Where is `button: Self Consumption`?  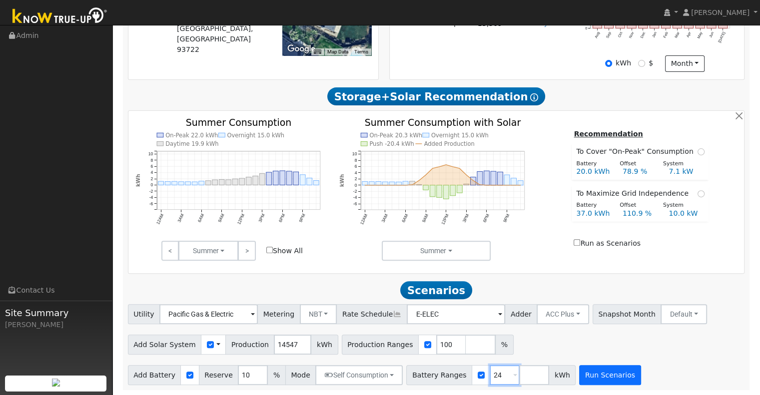
button: Self Consumption is located at coordinates (359, 375).